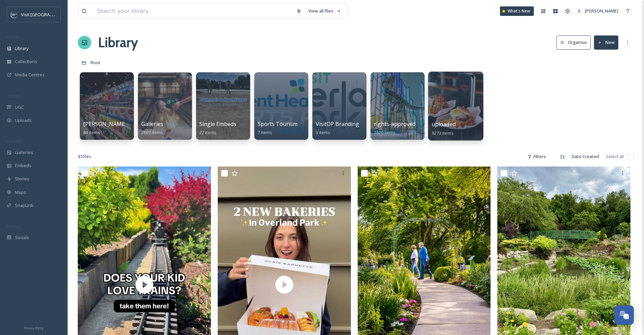 The image size is (644, 335). What do you see at coordinates (23, 165) in the screenshot?
I see `span: Embeds` at bounding box center [23, 165].